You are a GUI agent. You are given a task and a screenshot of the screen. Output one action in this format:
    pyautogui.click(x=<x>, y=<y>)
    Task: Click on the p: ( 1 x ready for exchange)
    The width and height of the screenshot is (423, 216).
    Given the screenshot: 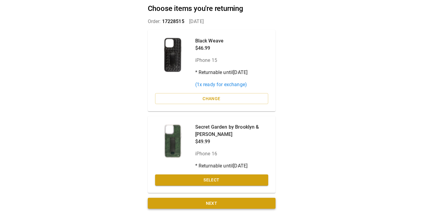 What is the action you would take?
    pyautogui.click(x=221, y=85)
    